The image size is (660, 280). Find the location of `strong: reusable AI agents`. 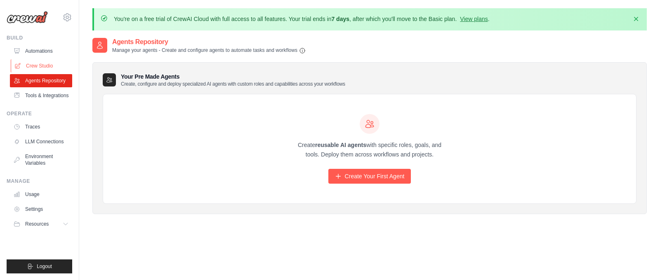

strong: reusable AI agents is located at coordinates (341, 145).